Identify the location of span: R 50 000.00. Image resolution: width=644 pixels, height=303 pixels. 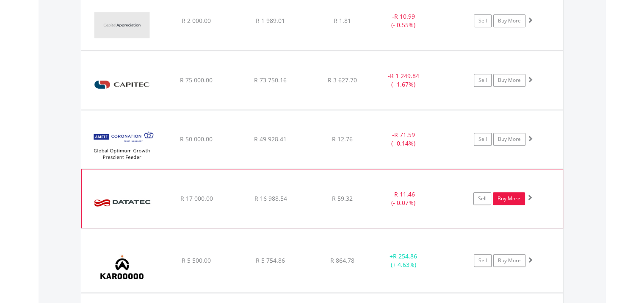
(196, 138).